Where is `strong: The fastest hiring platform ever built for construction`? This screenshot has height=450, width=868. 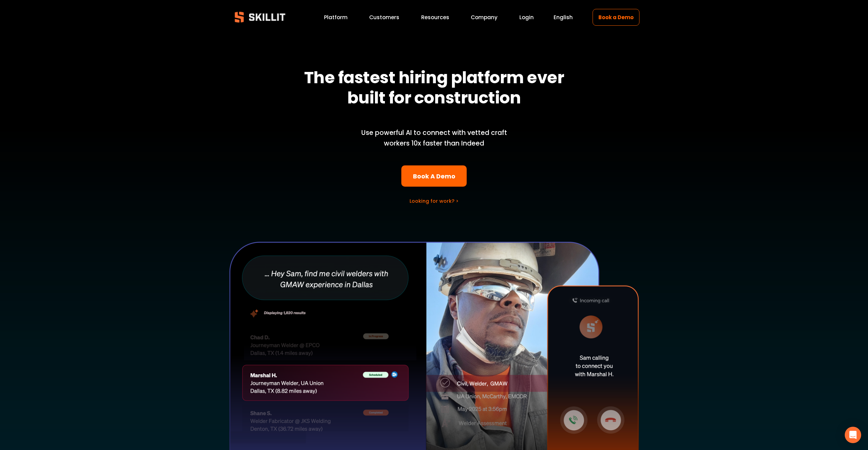
strong: The fastest hiring platform ever built for construction is located at coordinates (435, 87).